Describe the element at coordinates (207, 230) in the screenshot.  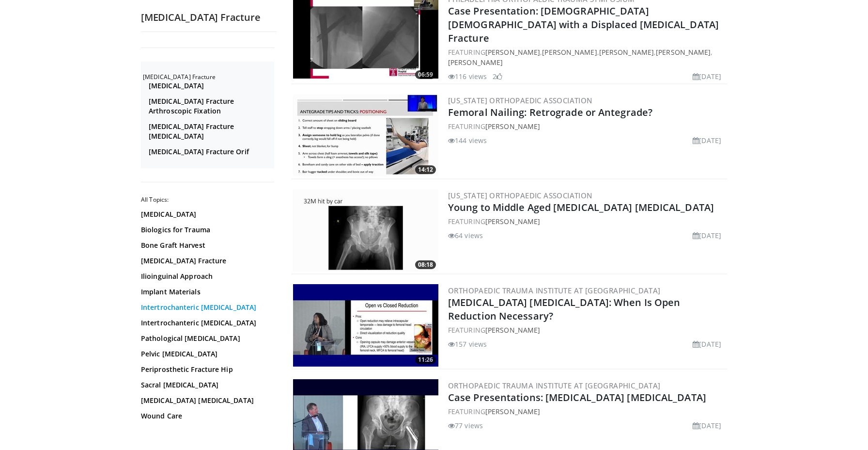
I see `a: Biologics for Trauma` at that location.